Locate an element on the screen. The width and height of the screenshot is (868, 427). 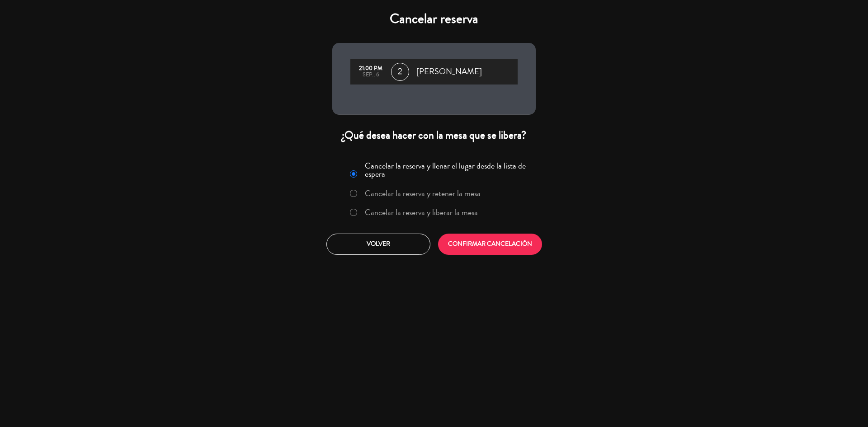
label: Cancelar la reserva y retener la mesa is located at coordinates (422, 193).